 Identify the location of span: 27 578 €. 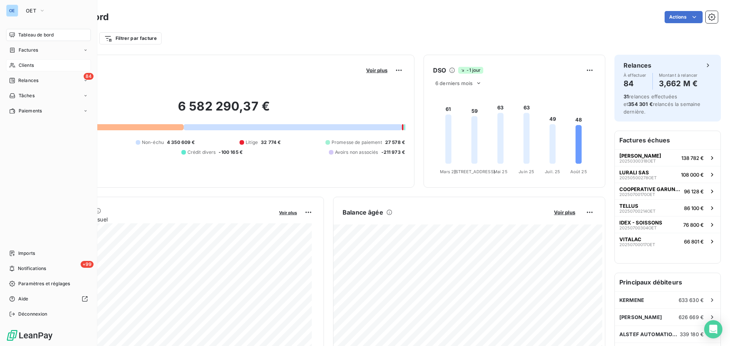
(395, 143).